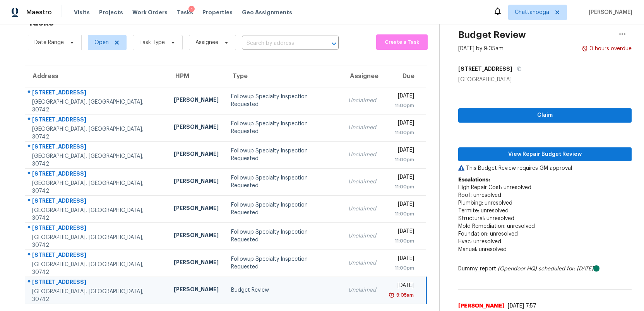 The image size is (644, 311). Describe the element at coordinates (402, 42) in the screenshot. I see `button: Create a Task` at that location.